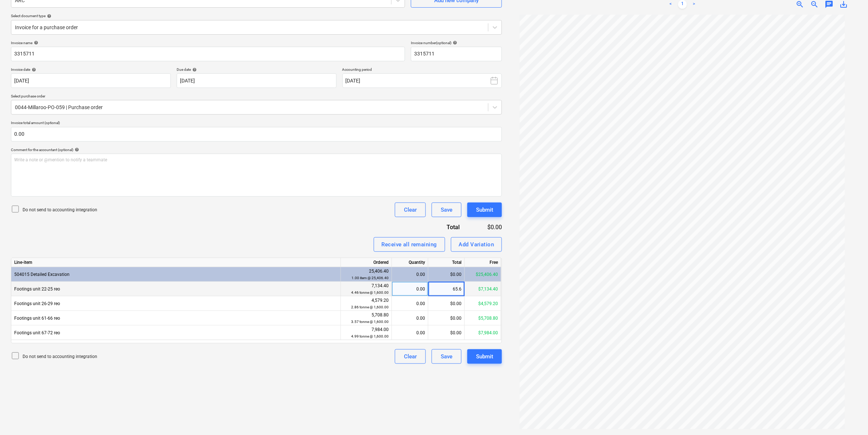 This screenshot has height=435, width=868. Describe the element at coordinates (176, 318) in the screenshot. I see `div: Footings unit 61-66 reo` at that location.